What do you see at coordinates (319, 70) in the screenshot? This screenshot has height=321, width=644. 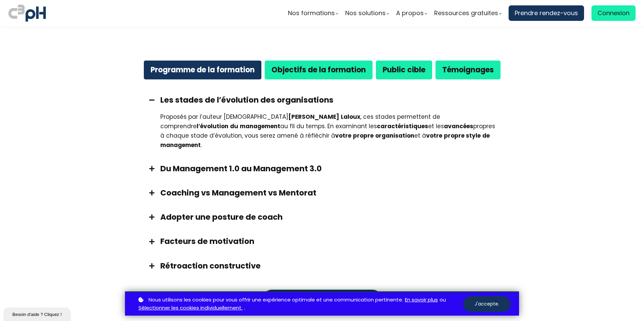 I see `strong: Objectifs de la formation` at bounding box center [319, 70].